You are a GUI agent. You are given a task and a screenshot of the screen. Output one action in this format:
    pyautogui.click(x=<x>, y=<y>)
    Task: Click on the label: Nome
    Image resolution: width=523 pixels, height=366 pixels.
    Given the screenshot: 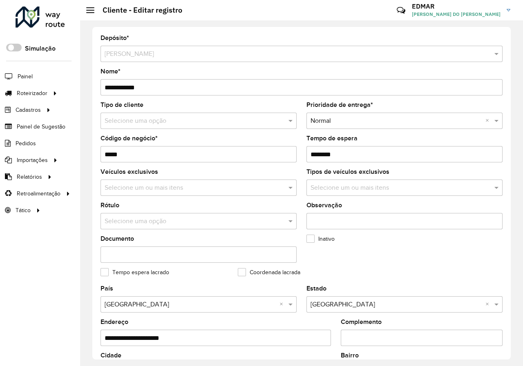 What is the action you would take?
    pyautogui.click(x=110, y=71)
    